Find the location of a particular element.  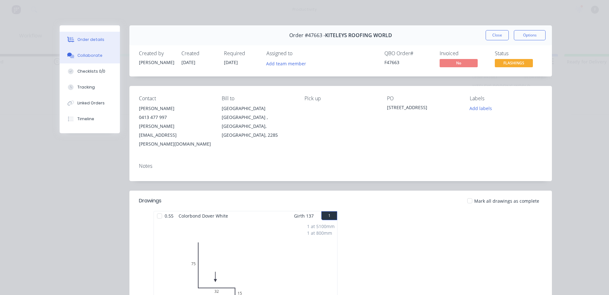

span: Order #47663 - is located at coordinates (307, 35).